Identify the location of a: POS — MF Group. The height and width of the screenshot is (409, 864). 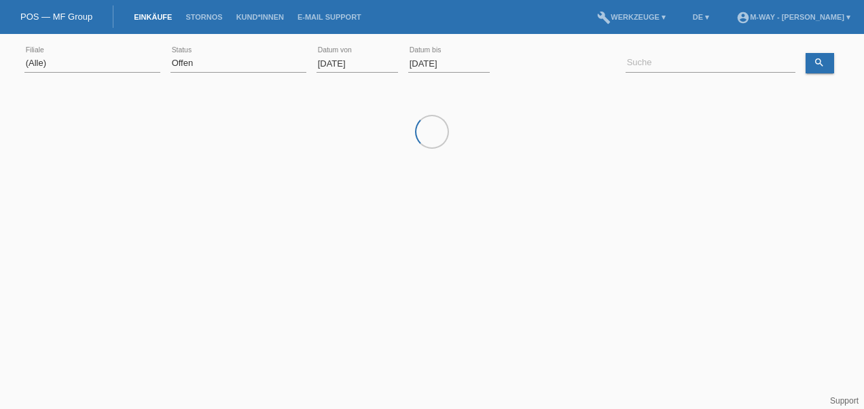
(56, 16).